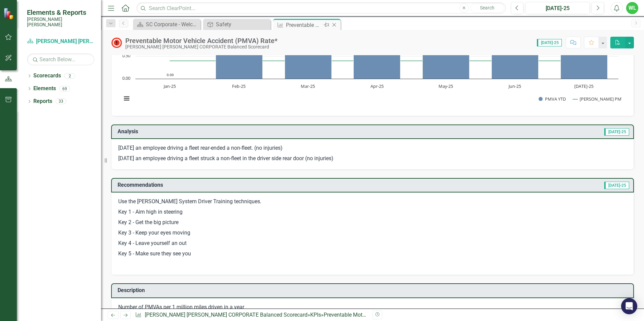  Describe the element at coordinates (372, 254) in the screenshot. I see `p: Key 5 - Make sure they see you` at that location.